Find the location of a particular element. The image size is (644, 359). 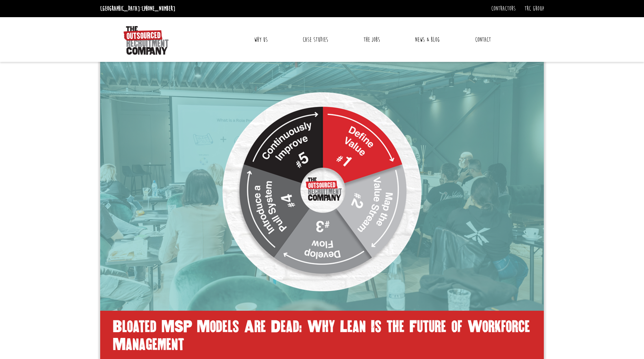

a: News & Blog is located at coordinates (427, 40).